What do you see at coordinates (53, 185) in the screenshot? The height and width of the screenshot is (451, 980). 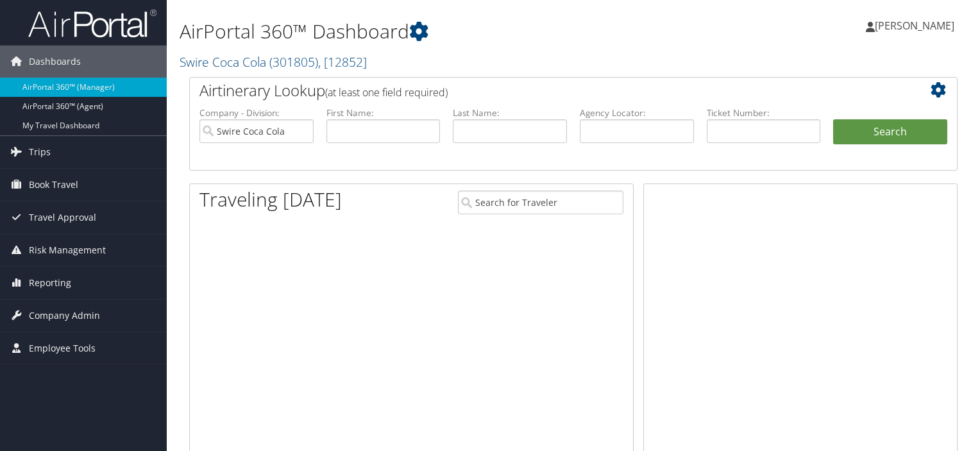 I see `span: Book Travel` at bounding box center [53, 185].